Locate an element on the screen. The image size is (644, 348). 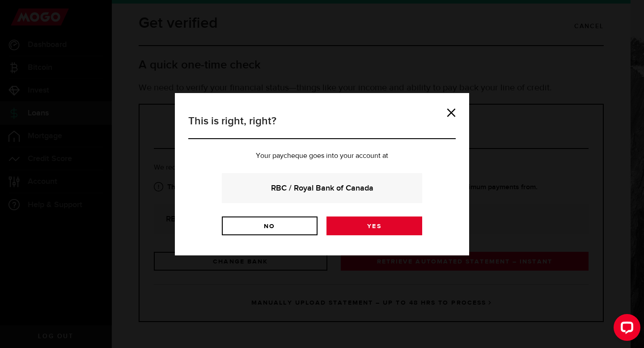
a: Yes is located at coordinates (374, 226).